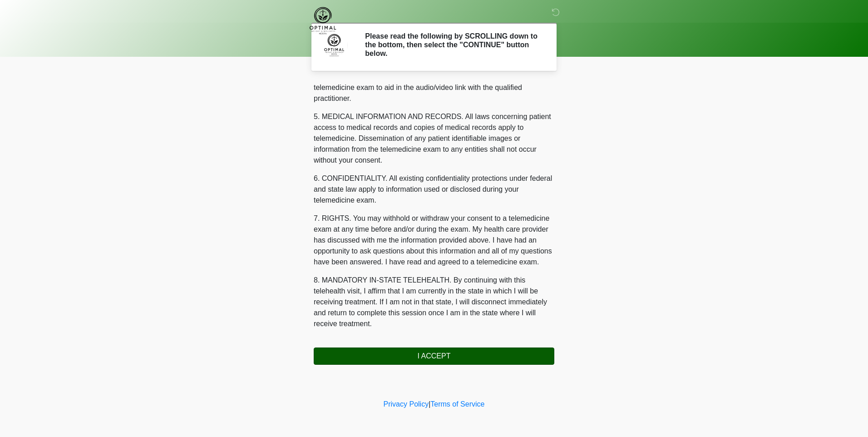 The image size is (868, 437). What do you see at coordinates (434, 189) in the screenshot?
I see `p: 6. CONFIDENTIALITY. All existing confidentiality protections under federal and state law apply to...` at bounding box center [434, 189].